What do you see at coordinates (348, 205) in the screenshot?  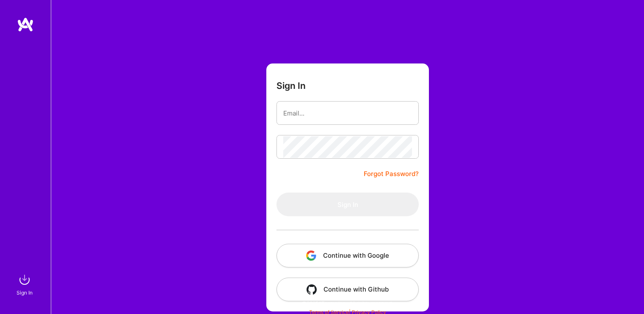 I see `button: Sign In` at bounding box center [348, 205].